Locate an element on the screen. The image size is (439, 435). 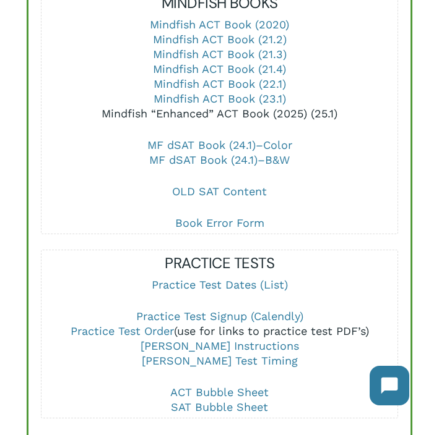
h5: PRACTICE TESTS is located at coordinates (219, 263).